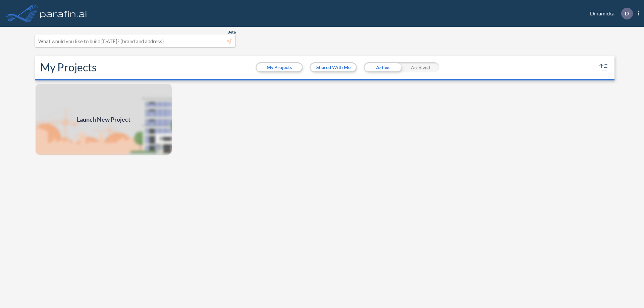  I want to click on a: Launch New Project, so click(104, 119).